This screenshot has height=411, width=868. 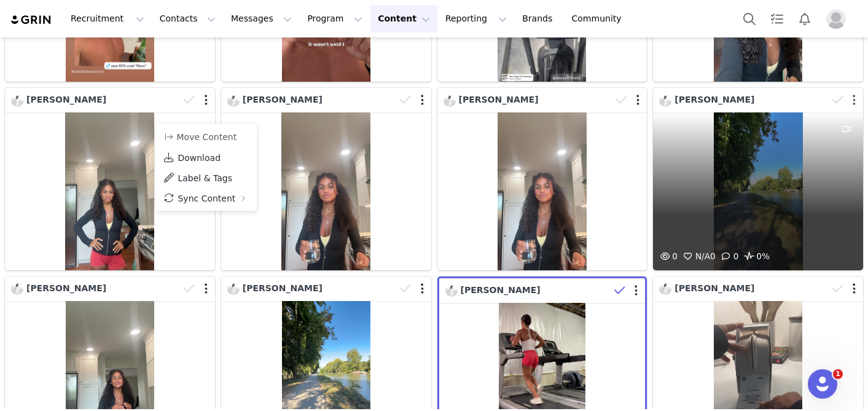 What do you see at coordinates (404, 18) in the screenshot?
I see `button: Content` at bounding box center [404, 18].